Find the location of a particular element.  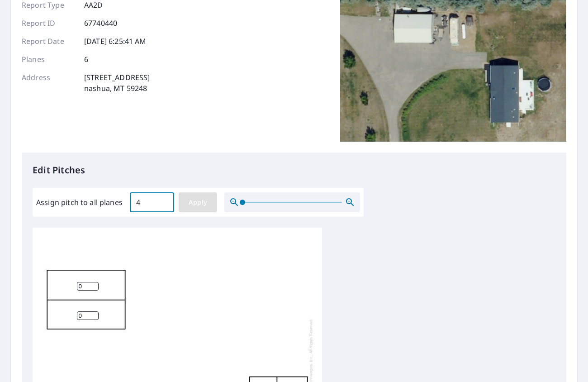

span: Apply is located at coordinates (198, 202).